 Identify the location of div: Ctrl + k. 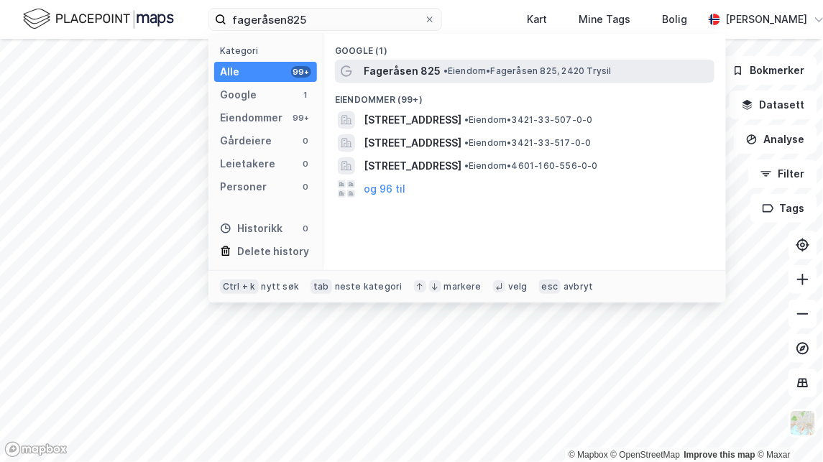
(239, 287).